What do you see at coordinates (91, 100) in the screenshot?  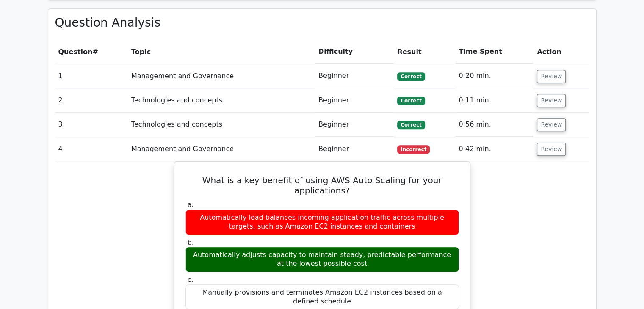 I see `td: 2` at bounding box center [91, 100].